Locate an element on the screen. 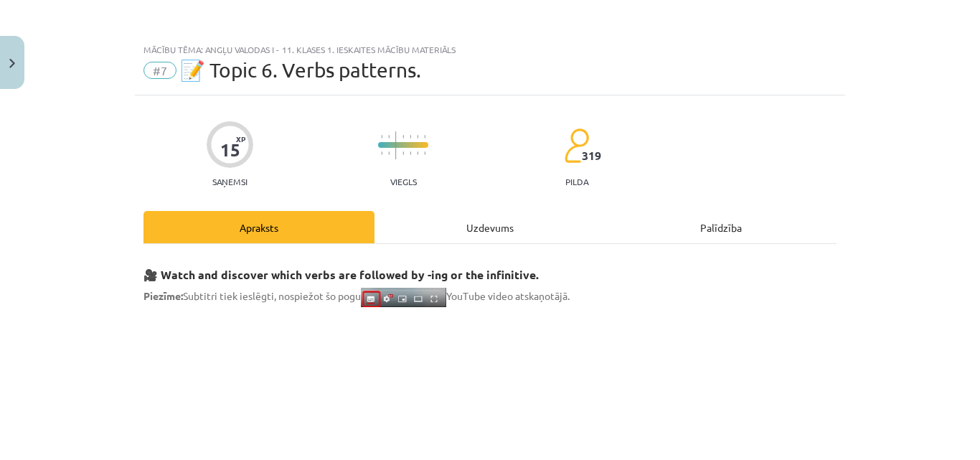 Image resolution: width=980 pixels, height=460 pixels. img: icon-long-line-d9ea69661e0d244f92f715978eff75569469978d946b2353a9bb055b3ed8787d.svg is located at coordinates (395, 145).